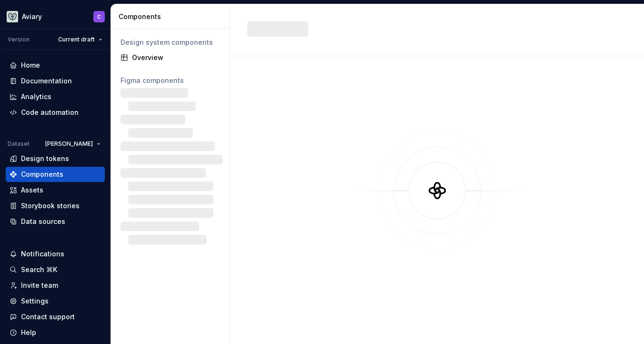  What do you see at coordinates (76, 40) in the screenshot?
I see `span: Current draft` at bounding box center [76, 40].